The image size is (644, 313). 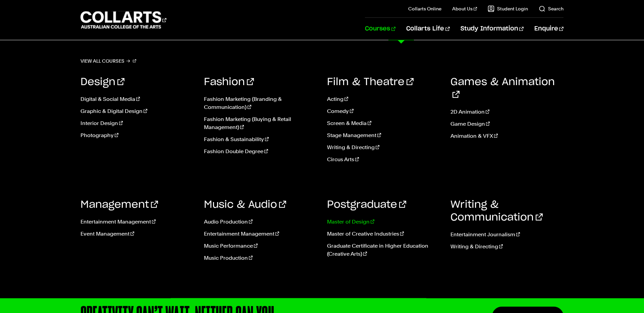 What do you see at coordinates (366, 205) in the screenshot?
I see `a: Postgraduate` at bounding box center [366, 205].